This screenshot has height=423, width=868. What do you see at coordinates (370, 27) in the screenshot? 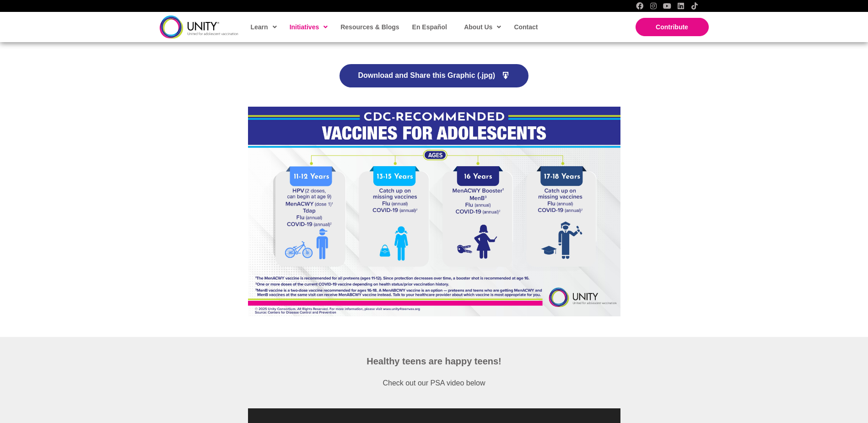
I see `span: Resources & Blogs` at bounding box center [370, 27].